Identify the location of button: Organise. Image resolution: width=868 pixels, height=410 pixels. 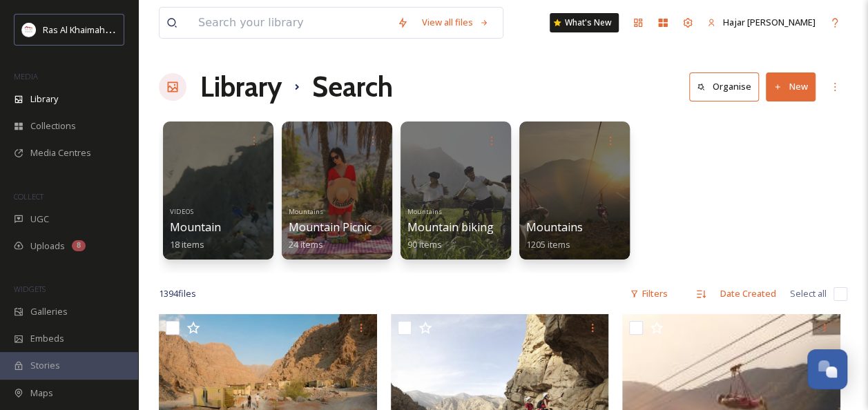
(723, 86).